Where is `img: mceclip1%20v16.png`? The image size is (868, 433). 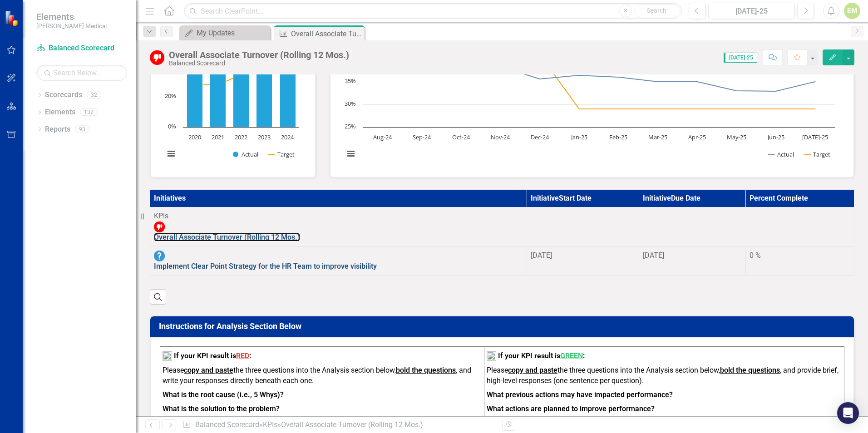 img: mceclip1%20v16.png is located at coordinates (491, 356).